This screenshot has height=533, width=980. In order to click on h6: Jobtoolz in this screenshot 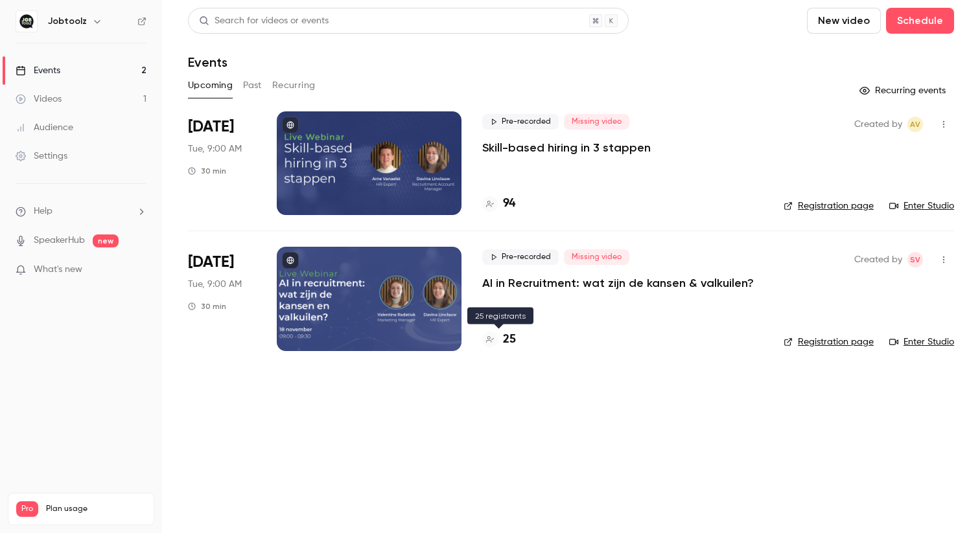, I will do `click(68, 22)`.